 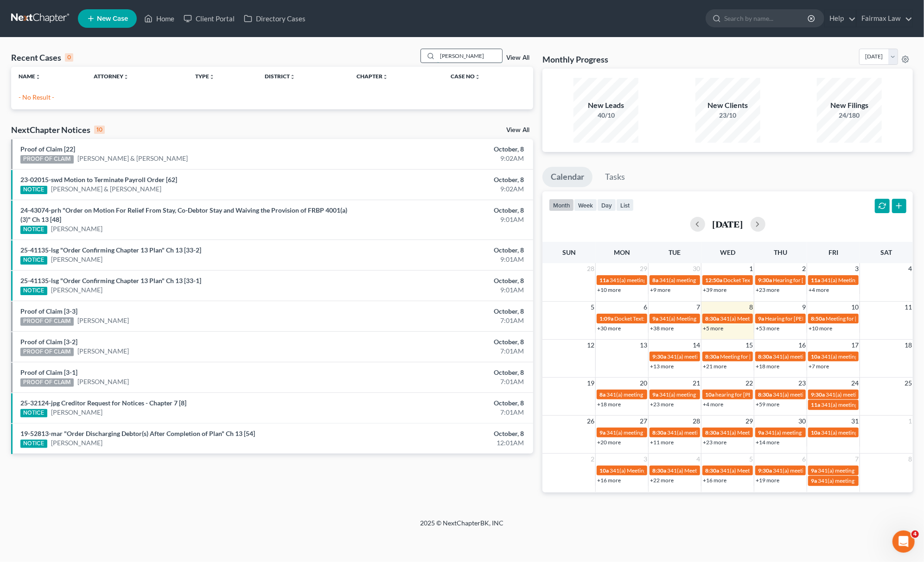 What do you see at coordinates (184, 215) in the screenshot?
I see `a: 24-43074-prh "Order on Motion For Relief From Stay, Co-Debtor Stay and Waiving the Provision of F...` at bounding box center [184, 215].